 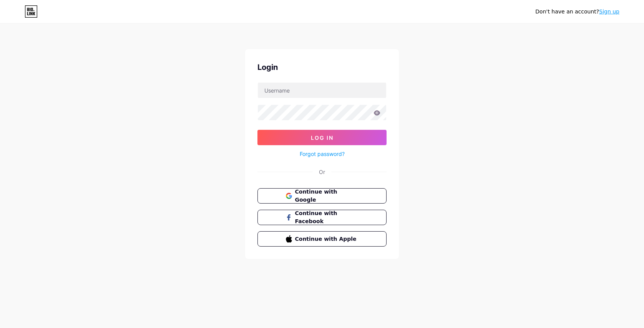 I want to click on div: Don't have an account?, so click(x=577, y=12).